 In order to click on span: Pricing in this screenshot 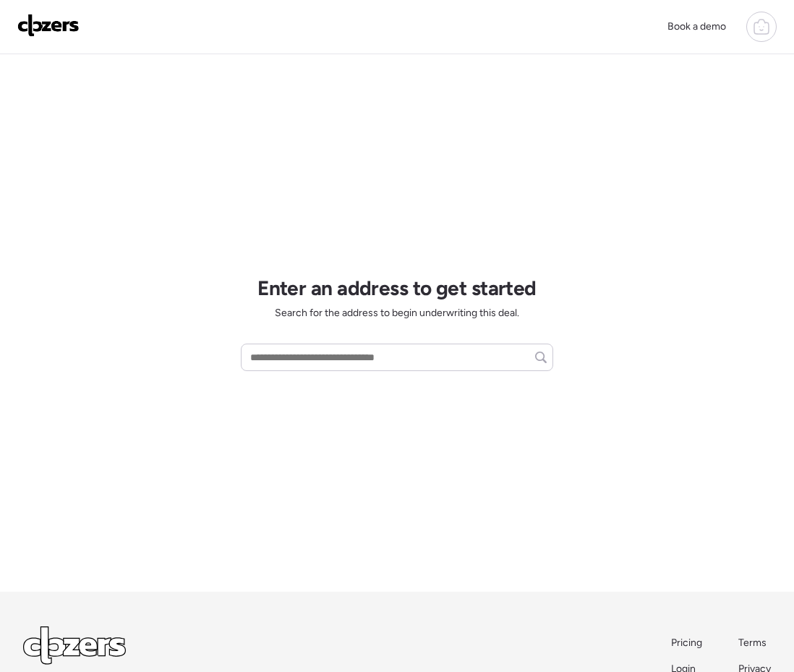, I will do `click(686, 642)`.